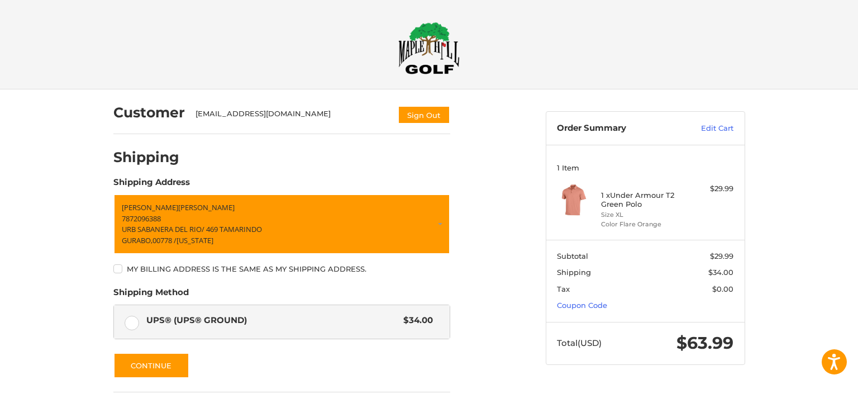 The height and width of the screenshot is (408, 858). Describe the element at coordinates (711, 189) in the screenshot. I see `div: $29.99` at that location.